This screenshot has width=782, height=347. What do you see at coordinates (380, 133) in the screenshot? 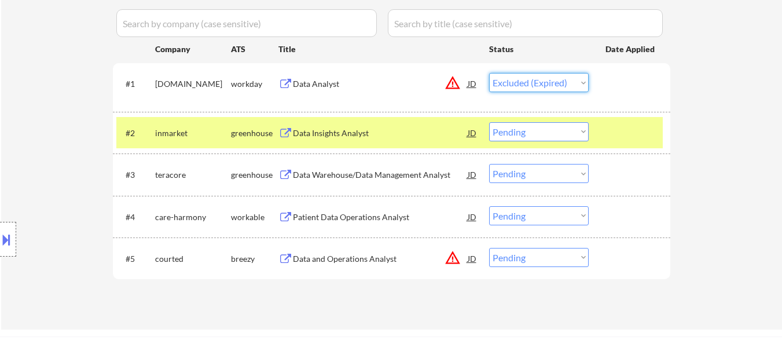
I see `div: Data Insights Analyst` at bounding box center [380, 133].